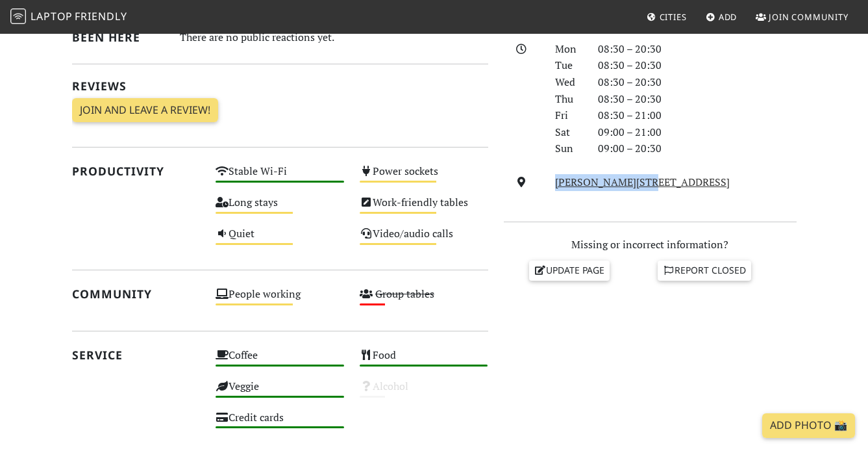 The height and width of the screenshot is (451, 868). I want to click on span: Cities, so click(673, 17).